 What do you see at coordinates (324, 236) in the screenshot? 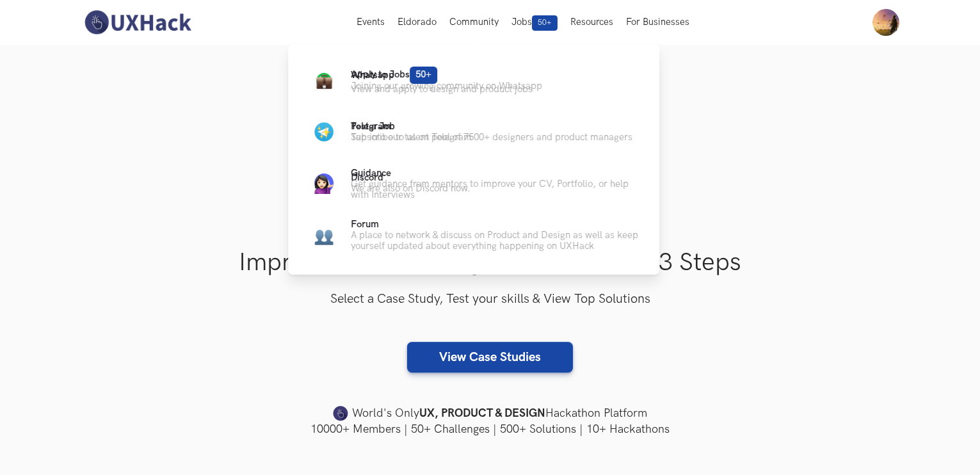
I see `img: Users` at bounding box center [324, 236].